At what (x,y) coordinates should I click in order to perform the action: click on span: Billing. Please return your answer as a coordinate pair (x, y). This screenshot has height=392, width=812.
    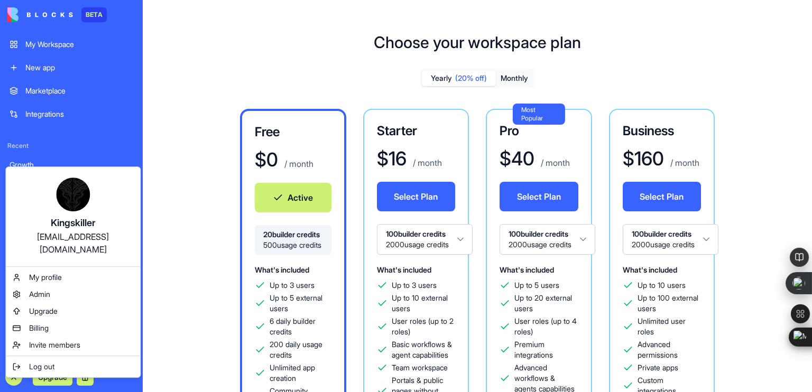
    Looking at the image, I should click on (39, 328).